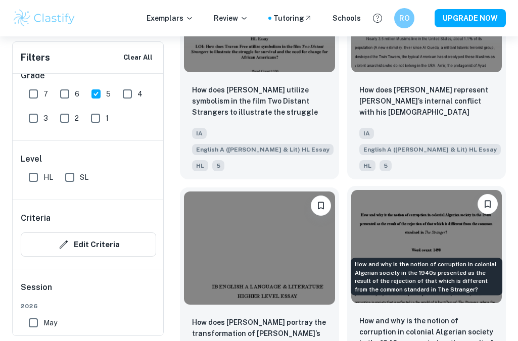 The image size is (518, 341). What do you see at coordinates (84, 177) in the screenshot?
I see `span: SL` at bounding box center [84, 177].